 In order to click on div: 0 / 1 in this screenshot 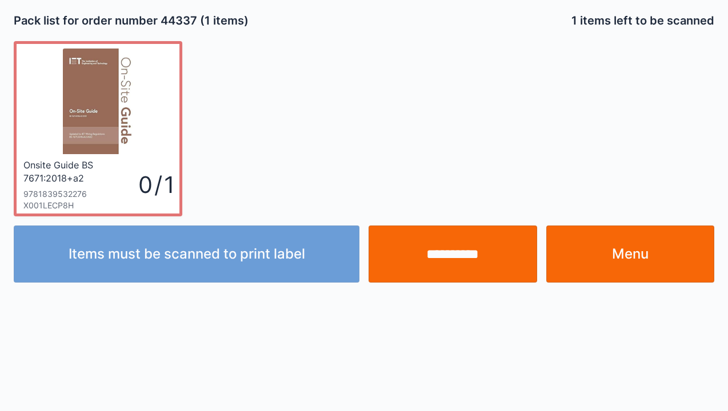, I will do `click(155, 185)`.